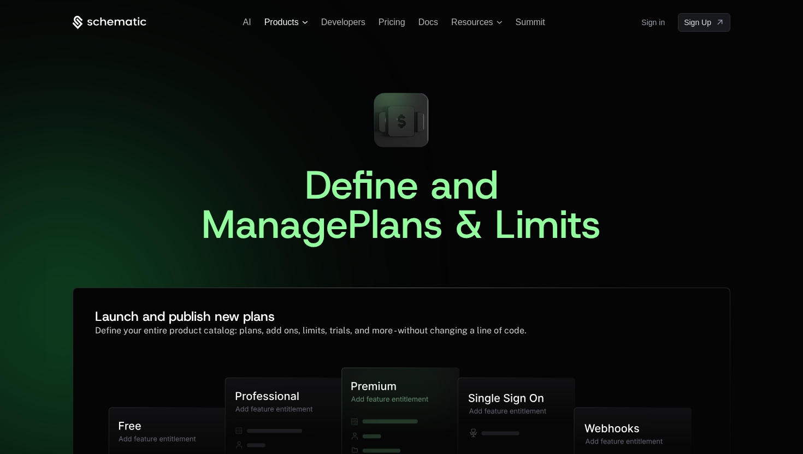  I want to click on span: Define and Manage, so click(356, 205).